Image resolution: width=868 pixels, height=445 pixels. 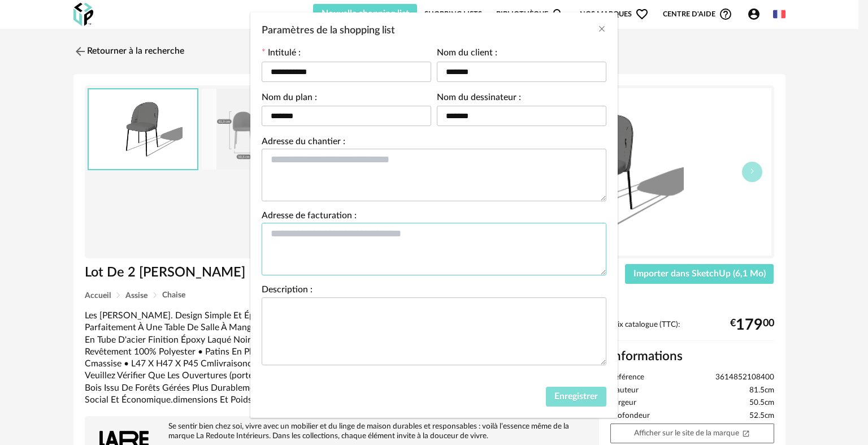 What do you see at coordinates (303, 143) in the screenshot?
I see `label: Adresse du chantier :` at bounding box center [303, 143].